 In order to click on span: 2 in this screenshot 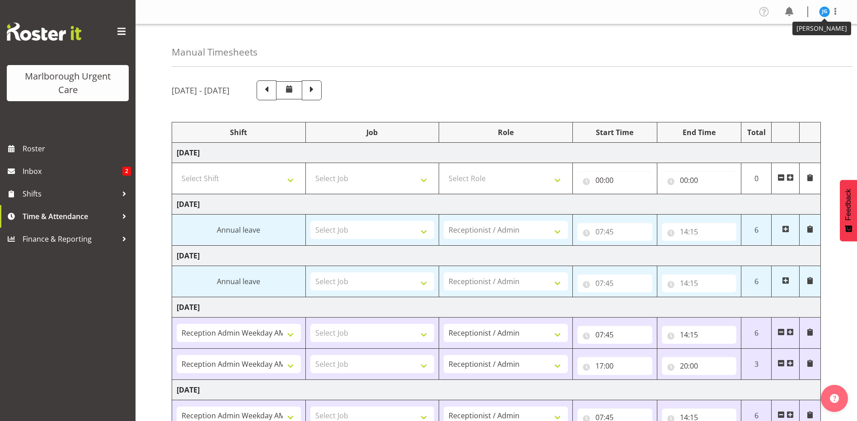, I will do `click(127, 171)`.